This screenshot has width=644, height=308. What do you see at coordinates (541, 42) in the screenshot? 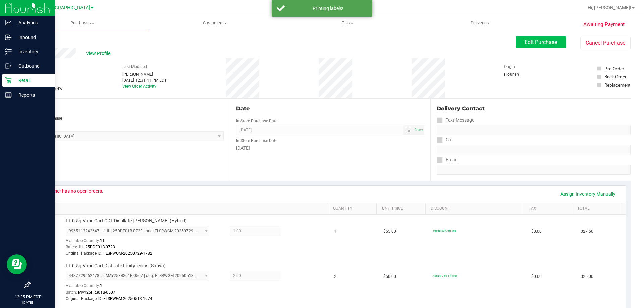
I see `span: Edit Purchase` at bounding box center [541, 42].